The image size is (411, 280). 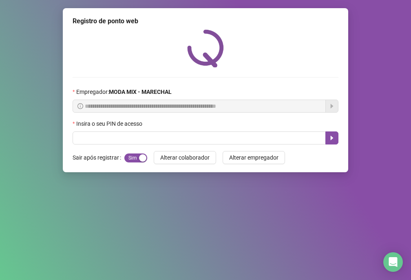 What do you see at coordinates (254, 157) in the screenshot?
I see `span: Alterar empregador` at bounding box center [254, 157].